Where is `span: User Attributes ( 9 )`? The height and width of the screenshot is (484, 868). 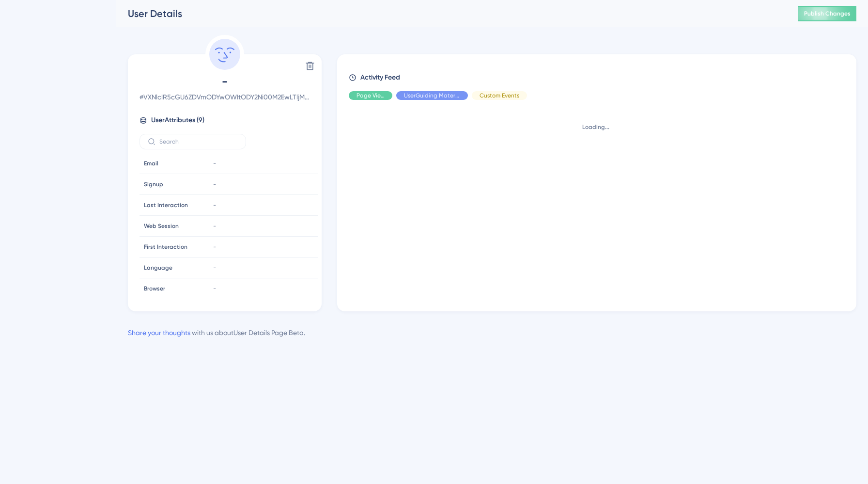
span: User Attributes ( 9 ) is located at coordinates (178, 120).